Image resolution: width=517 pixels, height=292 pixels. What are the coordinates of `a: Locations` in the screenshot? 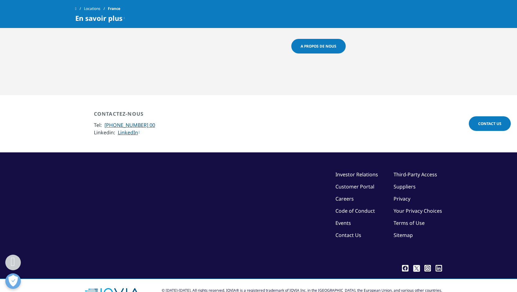 It's located at (96, 9).